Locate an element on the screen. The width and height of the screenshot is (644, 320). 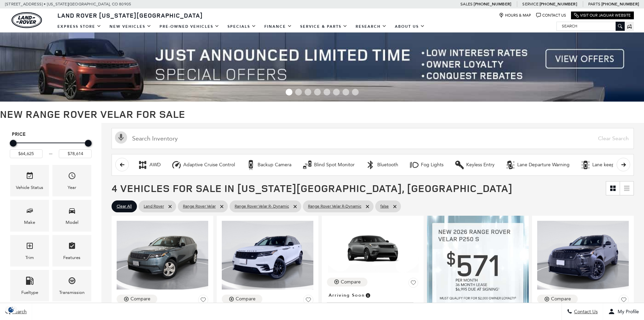
div: ModelModel is located at coordinates (71, 215).